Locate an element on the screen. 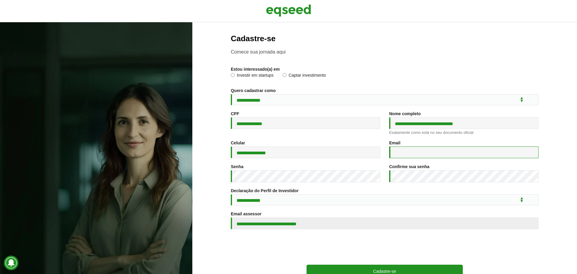 The width and height of the screenshot is (577, 274). label: Confirme sua senha is located at coordinates (409, 167).